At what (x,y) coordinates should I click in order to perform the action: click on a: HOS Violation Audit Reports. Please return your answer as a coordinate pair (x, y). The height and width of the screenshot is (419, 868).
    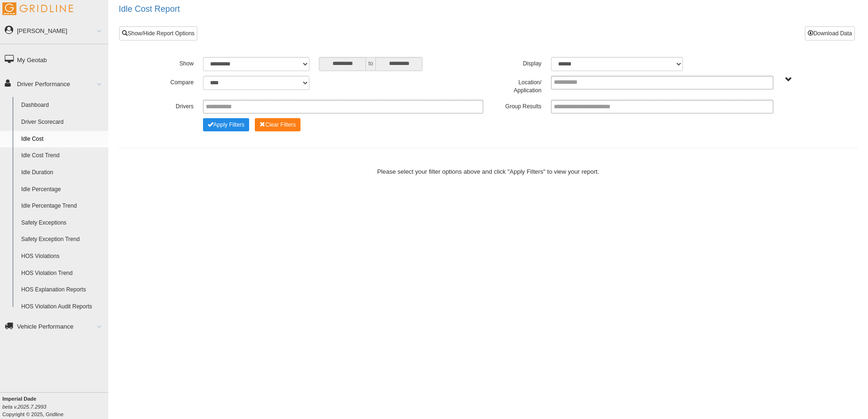
    Looking at the image, I should click on (63, 307).